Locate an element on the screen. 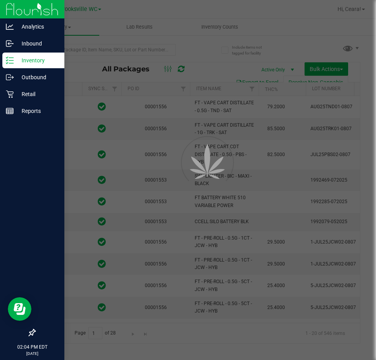 This screenshot has width=376, height=360. p: Inbound is located at coordinates (37, 44).